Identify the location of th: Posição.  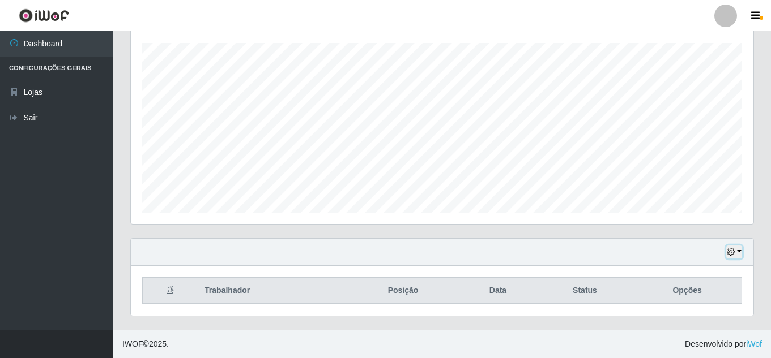
(403, 291).